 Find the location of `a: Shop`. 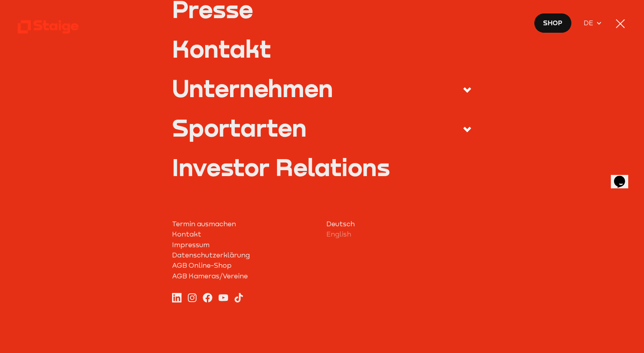

a: Shop is located at coordinates (553, 23).